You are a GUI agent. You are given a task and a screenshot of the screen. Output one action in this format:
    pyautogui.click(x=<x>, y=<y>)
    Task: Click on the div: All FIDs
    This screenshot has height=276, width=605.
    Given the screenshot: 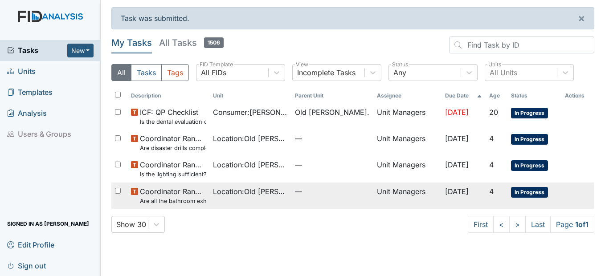 What is the action you would take?
    pyautogui.click(x=213, y=73)
    